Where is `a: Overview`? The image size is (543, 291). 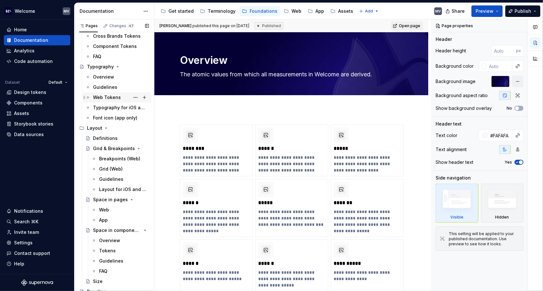 a: Overview is located at coordinates (117, 77).